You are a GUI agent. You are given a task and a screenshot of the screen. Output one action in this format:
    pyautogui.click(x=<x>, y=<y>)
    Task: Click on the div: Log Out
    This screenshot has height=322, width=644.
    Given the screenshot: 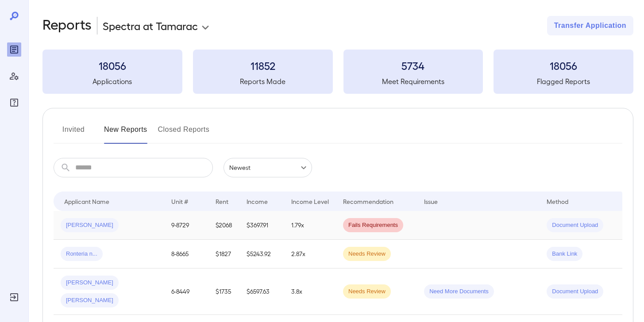 What is the action you would take?
    pyautogui.click(x=14, y=298)
    